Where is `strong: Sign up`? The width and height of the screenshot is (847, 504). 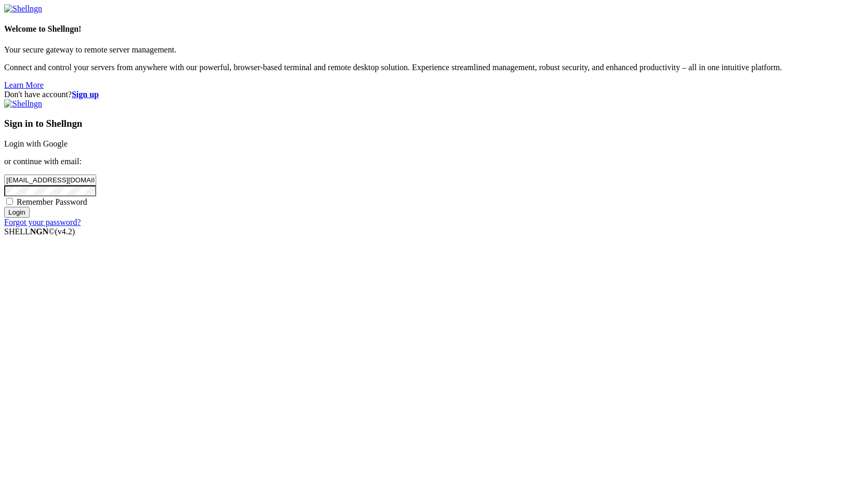 strong: Sign up is located at coordinates (85, 94).